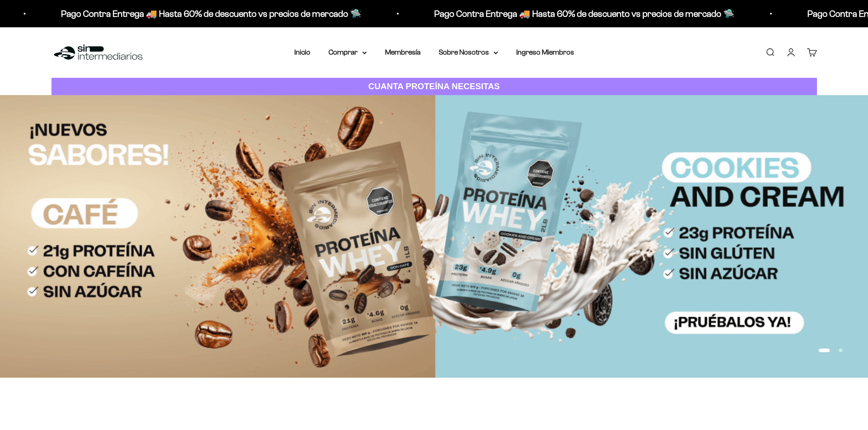 Image resolution: width=868 pixels, height=430 pixels. Describe the element at coordinates (434, 86) in the screenshot. I see `strong: CUANTA PROTEÍNA NECESITAS` at that location.